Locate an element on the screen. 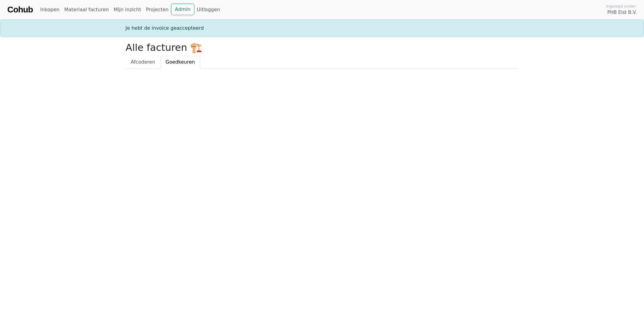  h2: Alle facturen 🏗️ is located at coordinates (322, 47).